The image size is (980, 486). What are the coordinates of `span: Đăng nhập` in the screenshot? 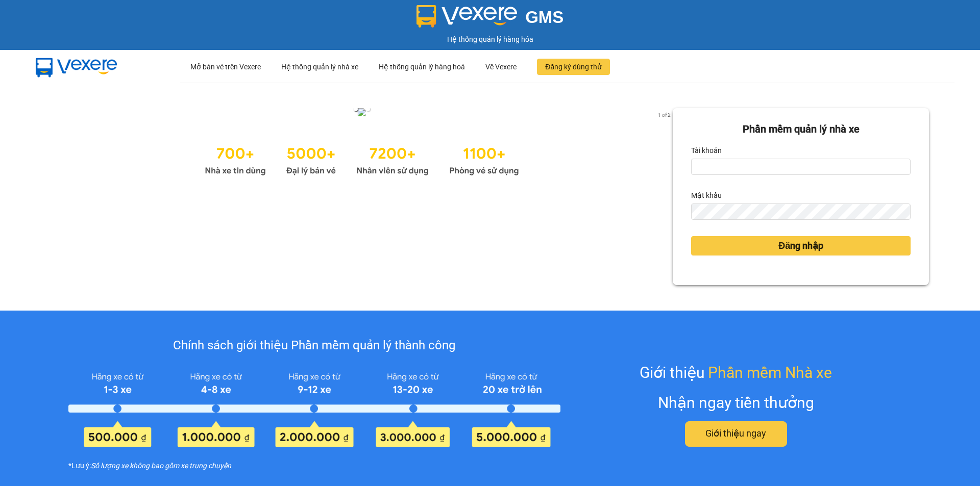 It's located at (801, 246).